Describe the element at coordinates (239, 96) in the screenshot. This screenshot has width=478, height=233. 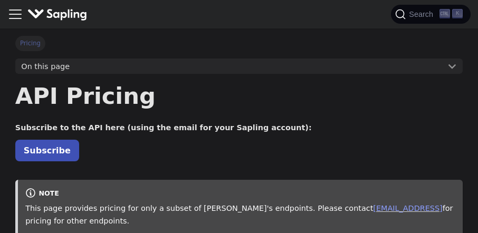
I see `h1: API Pricing` at that location.